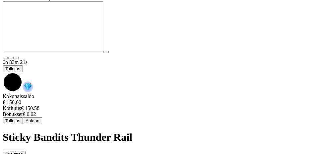 This screenshot has width=325, height=154. What do you see at coordinates (13, 114) in the screenshot?
I see `span: Bonukset` at bounding box center [13, 114].